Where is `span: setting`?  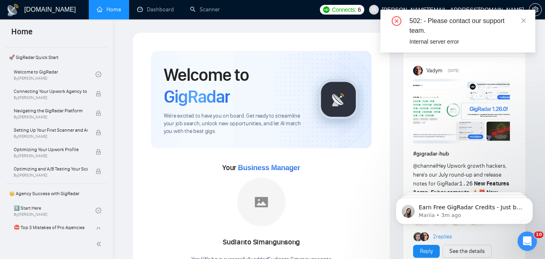 span: setting is located at coordinates (536, 10).